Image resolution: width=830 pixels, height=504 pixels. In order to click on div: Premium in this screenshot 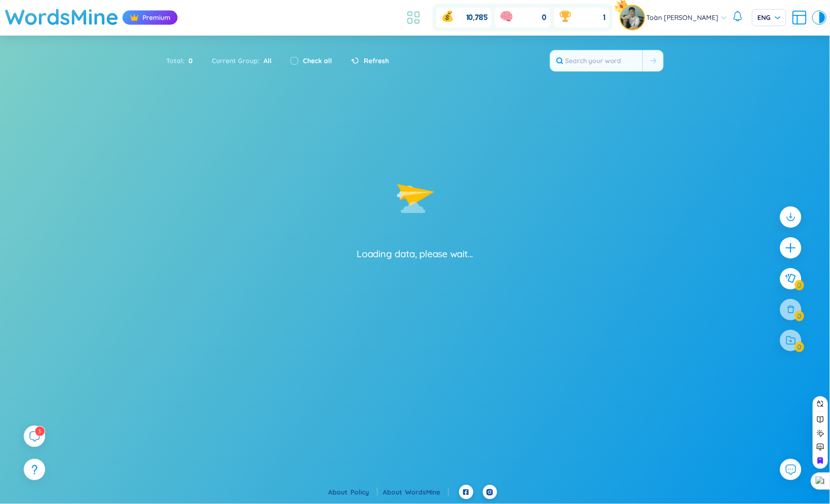, I will do `click(150, 17)`.